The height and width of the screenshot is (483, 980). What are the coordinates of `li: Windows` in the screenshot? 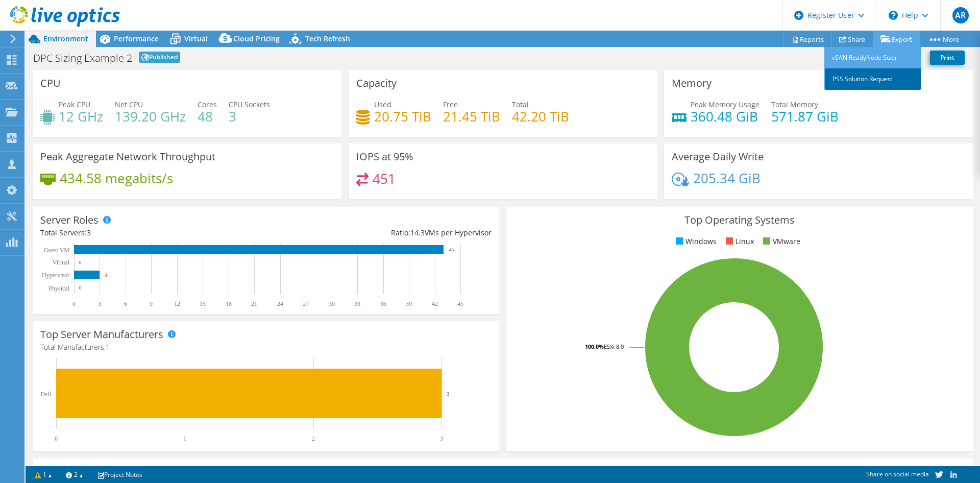 It's located at (695, 242).